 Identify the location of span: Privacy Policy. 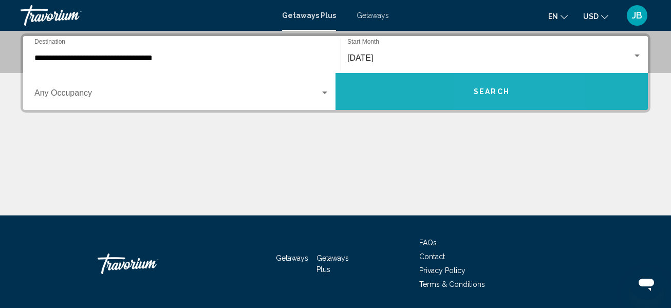
(442, 270).